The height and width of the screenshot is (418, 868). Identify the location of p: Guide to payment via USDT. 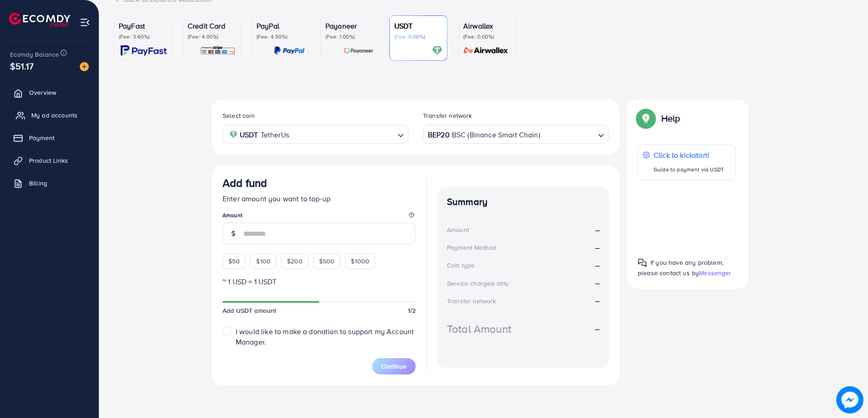
(688, 169).